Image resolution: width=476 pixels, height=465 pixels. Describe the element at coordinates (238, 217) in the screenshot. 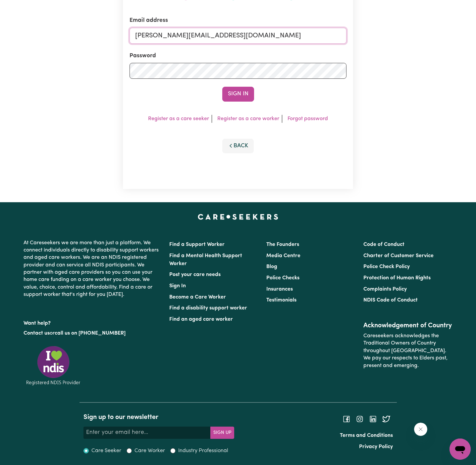

I see `a: Careseekers home page` at that location.